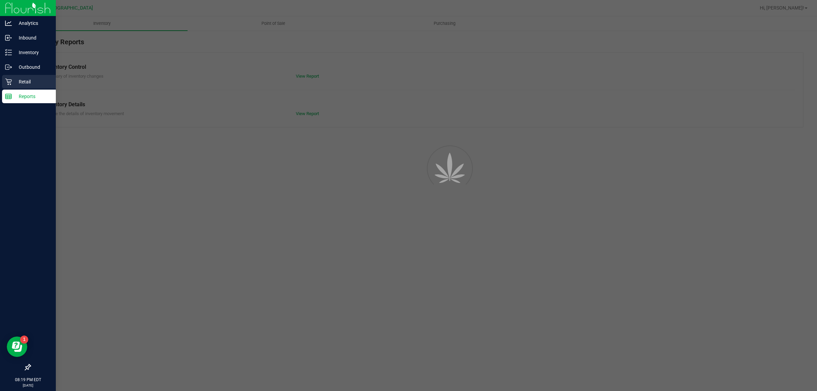 Image resolution: width=817 pixels, height=391 pixels. Describe the element at coordinates (9, 82) in the screenshot. I see `inline-svg: Retail` at that location.